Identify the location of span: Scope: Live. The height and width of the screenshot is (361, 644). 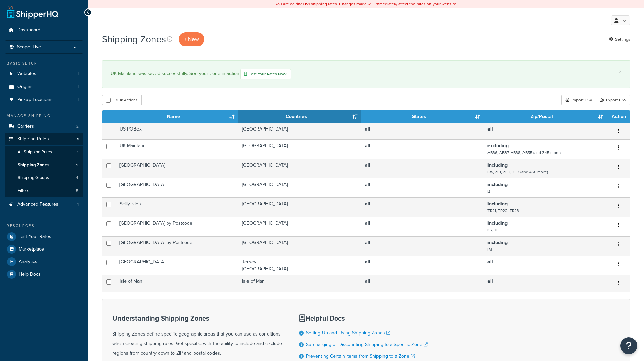
(29, 47).